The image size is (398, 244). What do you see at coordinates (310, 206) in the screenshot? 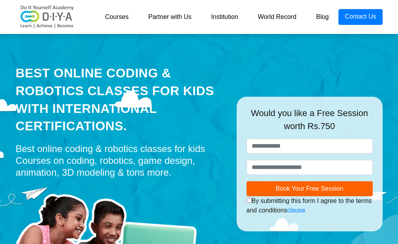
I see `div: By submitting this form I agree to the terms and conditions` at bounding box center [310, 206].